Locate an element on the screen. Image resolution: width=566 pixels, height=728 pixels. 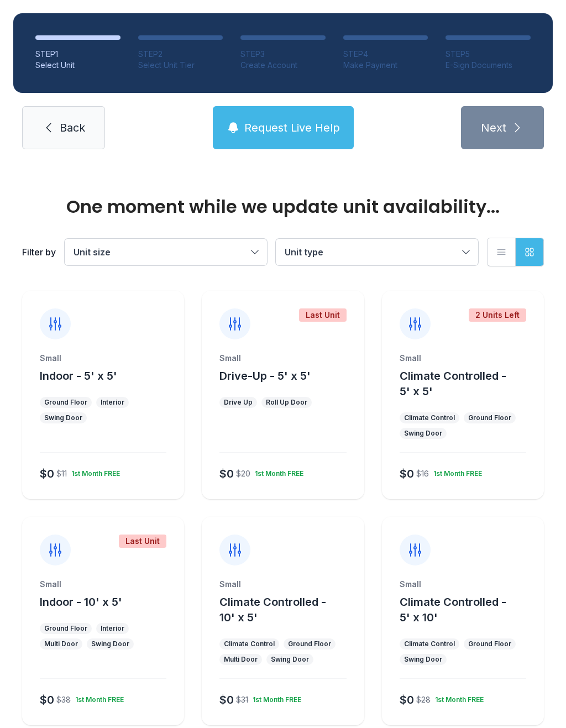
button: Unit type is located at coordinates (377, 252).